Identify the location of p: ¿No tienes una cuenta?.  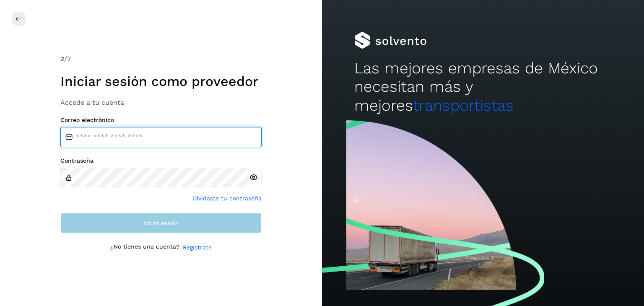
(145, 247).